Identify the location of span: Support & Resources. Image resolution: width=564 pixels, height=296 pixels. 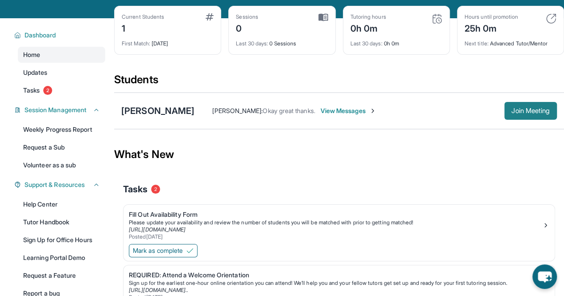
(54, 185).